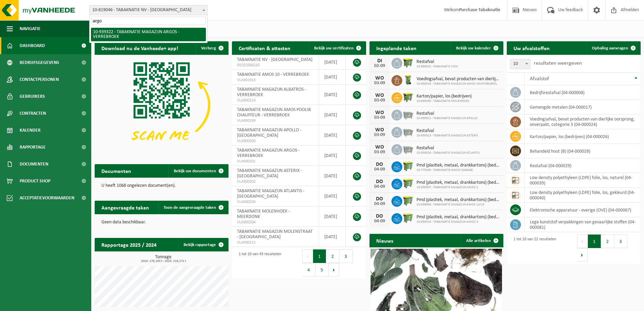  Describe the element at coordinates (161, 105) in the screenshot. I see `img: Download de VHEPlus App` at that location.